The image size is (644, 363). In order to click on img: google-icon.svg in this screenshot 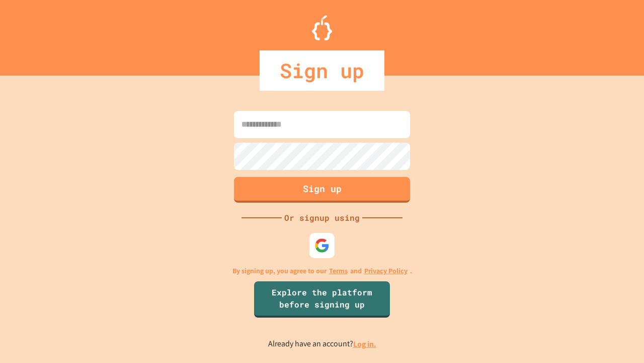, I will do `click(322, 245)`.